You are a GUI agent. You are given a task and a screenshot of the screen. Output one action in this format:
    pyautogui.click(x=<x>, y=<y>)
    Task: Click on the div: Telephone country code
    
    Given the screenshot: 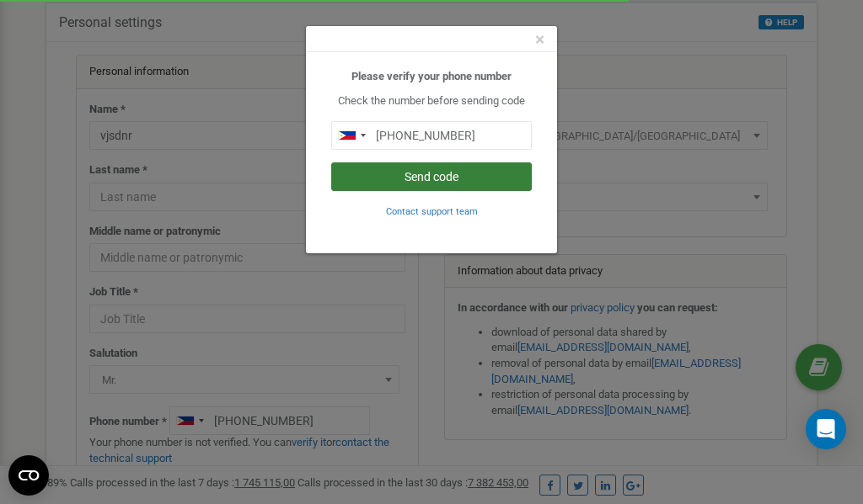 What is the action you would take?
    pyautogui.click(x=352, y=136)
    